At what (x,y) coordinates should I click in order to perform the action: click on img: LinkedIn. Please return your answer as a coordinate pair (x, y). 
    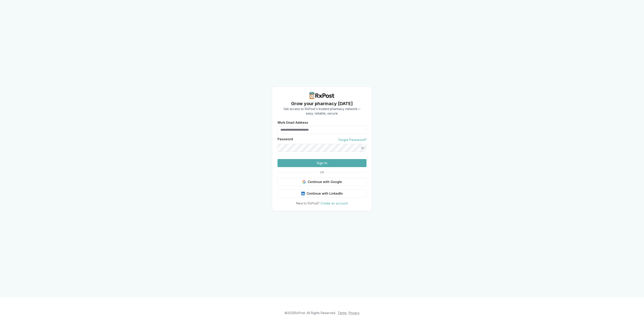
    Looking at the image, I should click on (303, 193).